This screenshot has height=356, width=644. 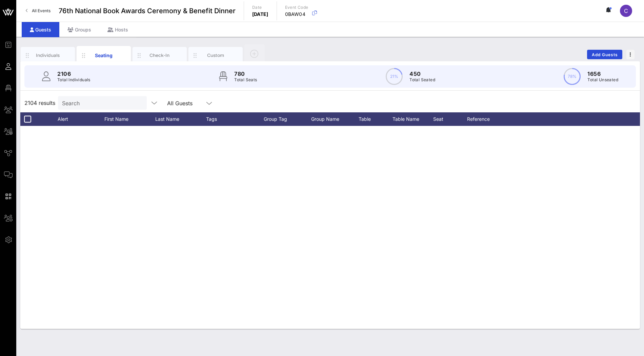 What do you see at coordinates (62, 119) in the screenshot?
I see `div: Alert` at bounding box center [62, 119].